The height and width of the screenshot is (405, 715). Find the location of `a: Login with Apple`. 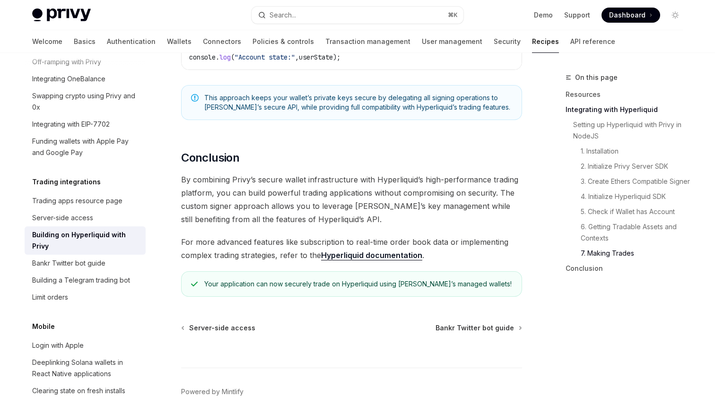

a: Login with Apple is located at coordinates (85, 346).